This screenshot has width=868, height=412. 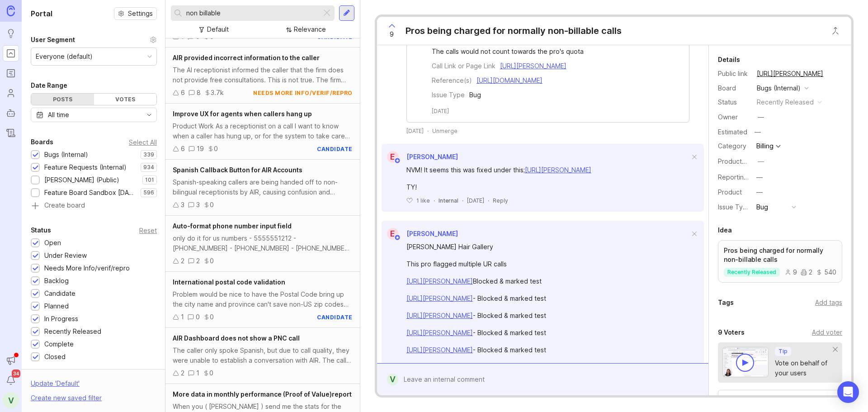 I want to click on div: Vote on behalf of your users, so click(x=804, y=368).